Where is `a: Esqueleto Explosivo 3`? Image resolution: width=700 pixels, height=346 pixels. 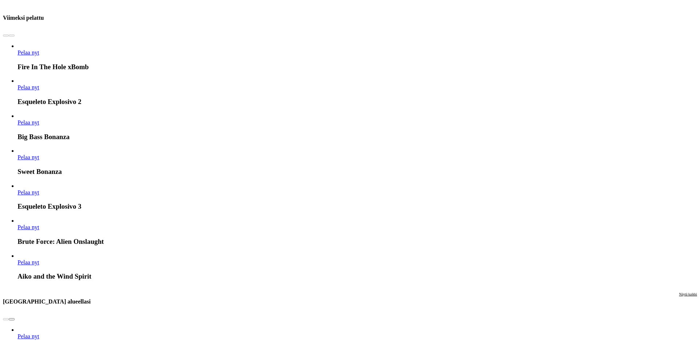 a: Esqueleto Explosivo 3 is located at coordinates (28, 192).